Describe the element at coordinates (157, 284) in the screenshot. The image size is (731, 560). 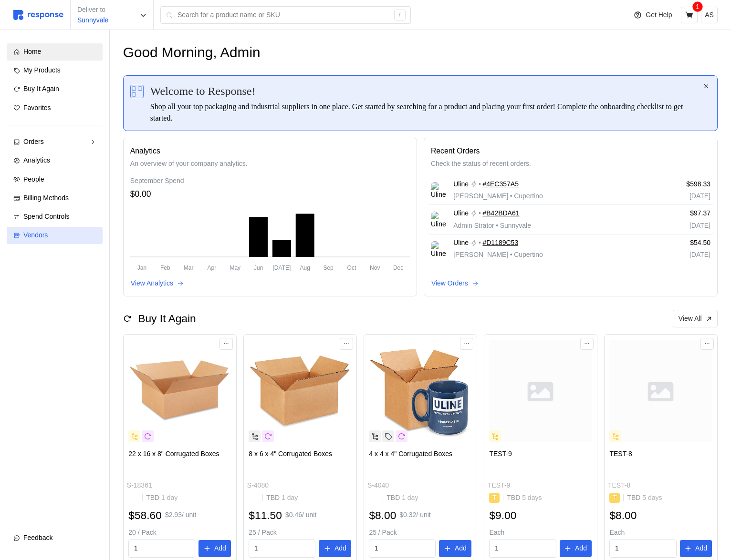
I see `button: View Analytics` at that location.